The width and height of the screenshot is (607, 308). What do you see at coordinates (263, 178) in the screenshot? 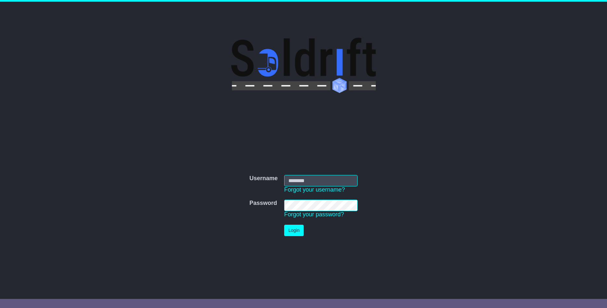
I see `label: Username` at bounding box center [263, 178].